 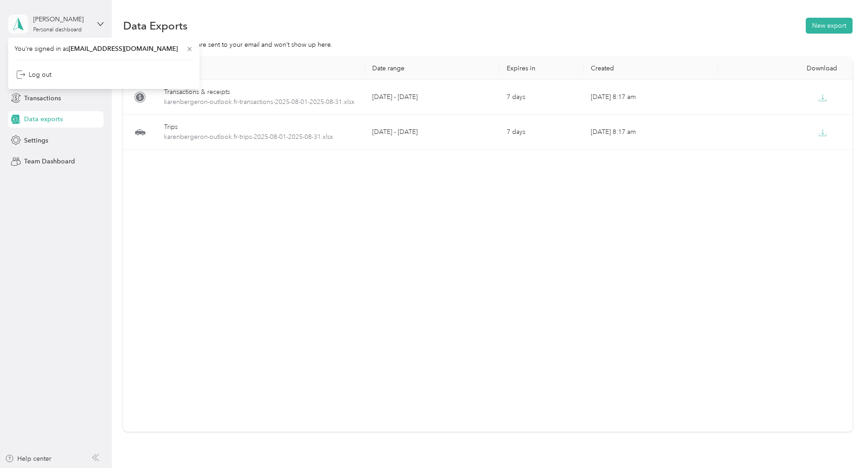 I want to click on span: karenbergeron-outlook.fr-transactions-2025-08-01-2025-08-31.xlsx, so click(x=261, y=102).